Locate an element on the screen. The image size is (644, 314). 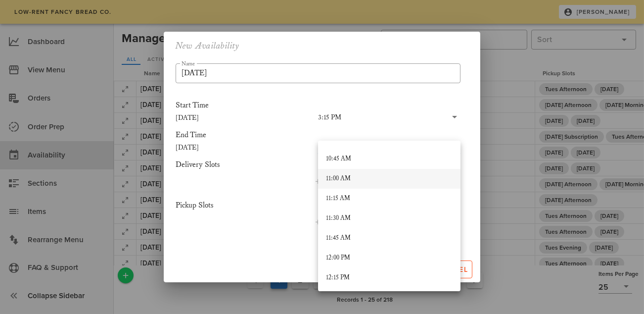
div: Pickup Slots is located at coordinates (318, 206).